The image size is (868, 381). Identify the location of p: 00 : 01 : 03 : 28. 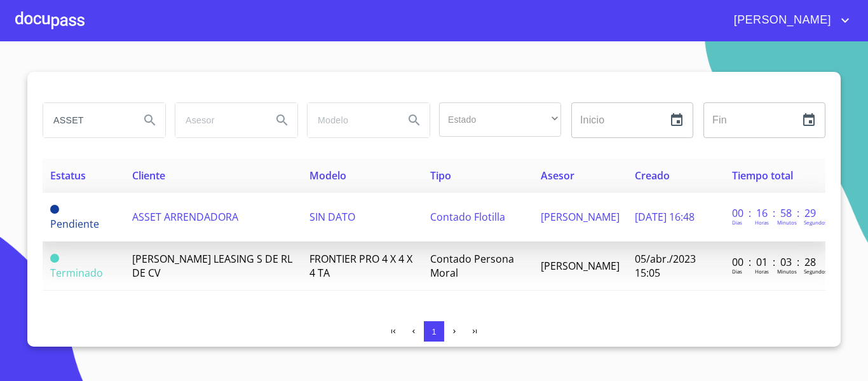
(775, 262).